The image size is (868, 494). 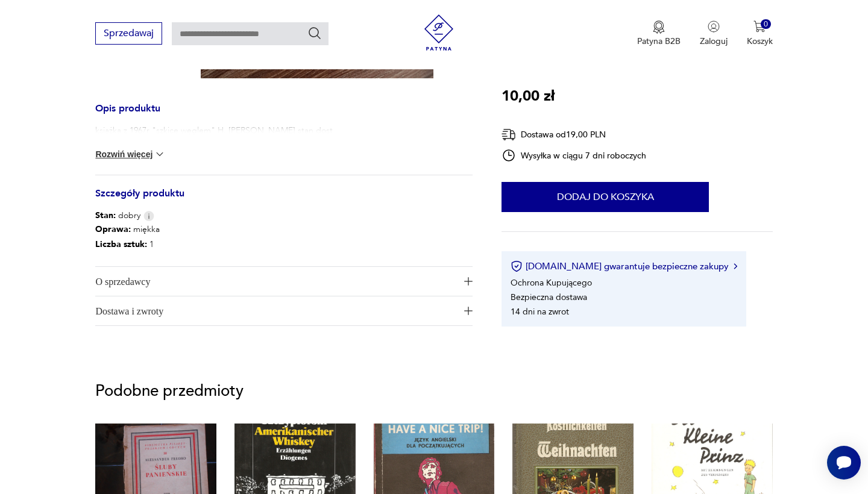 What do you see at coordinates (509, 135) in the screenshot?
I see `img: Ikona dostawy` at bounding box center [509, 135].